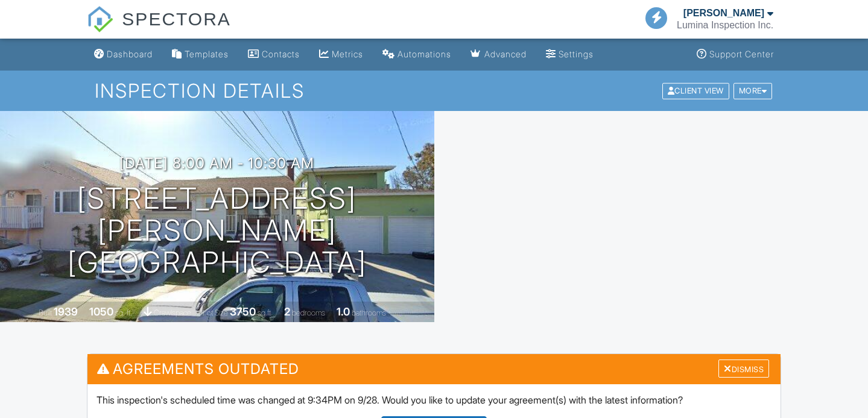 Image resolution: width=868 pixels, height=418 pixels. What do you see at coordinates (505, 54) in the screenshot?
I see `div: Advanced` at bounding box center [505, 54].